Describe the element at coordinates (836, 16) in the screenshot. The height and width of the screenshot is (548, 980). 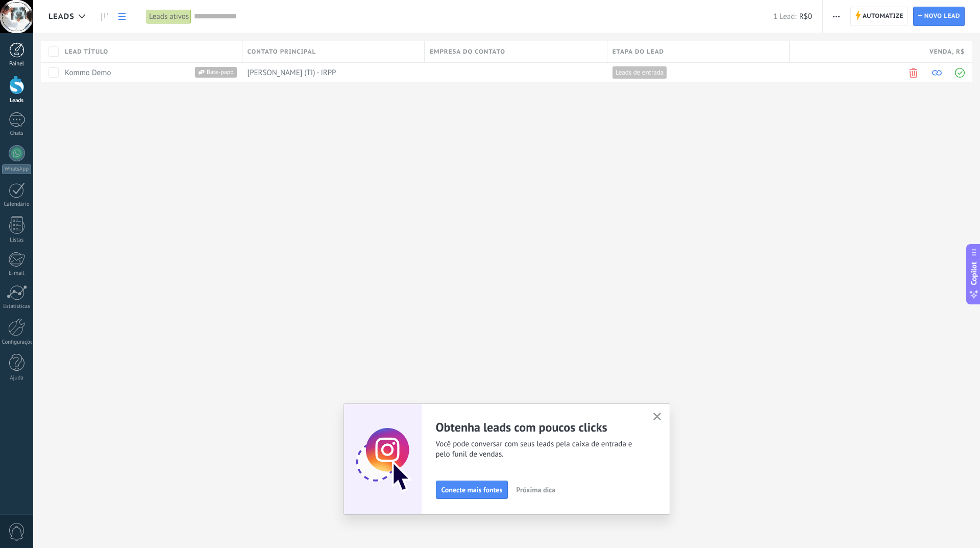
I see `button: Mais` at that location.